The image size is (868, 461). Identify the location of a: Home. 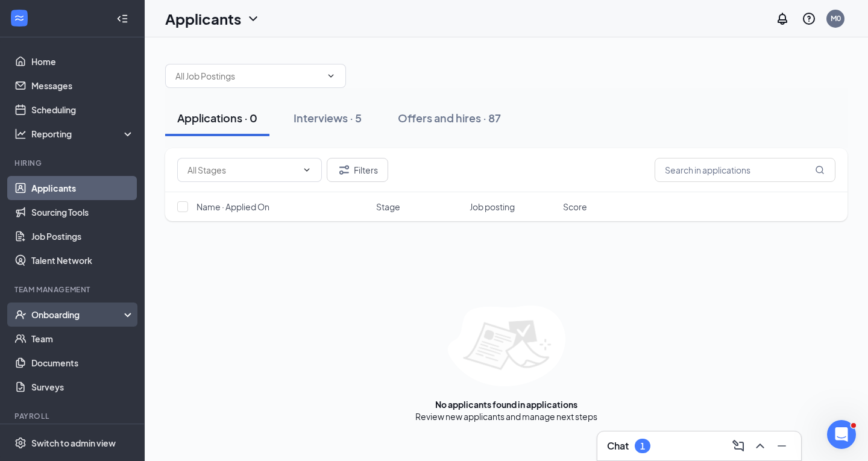
(83, 62).